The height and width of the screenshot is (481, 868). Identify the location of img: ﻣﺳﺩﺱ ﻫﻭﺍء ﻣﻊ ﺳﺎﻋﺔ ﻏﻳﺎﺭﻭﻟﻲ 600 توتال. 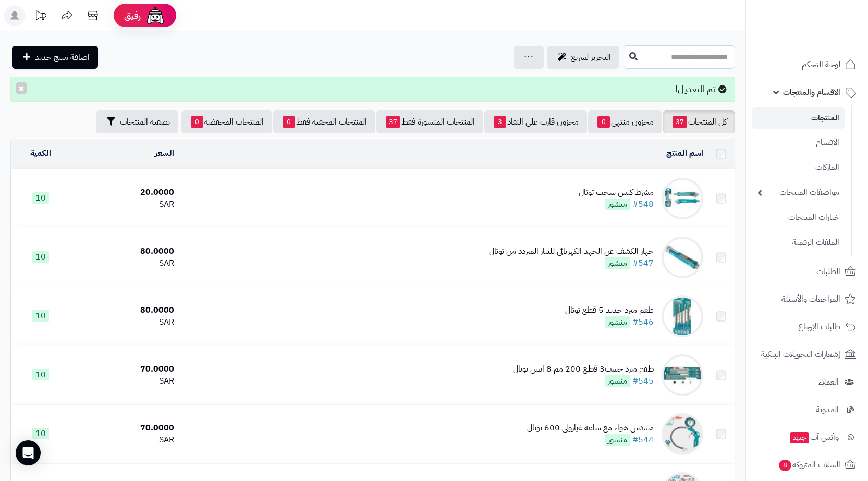
(682, 434).